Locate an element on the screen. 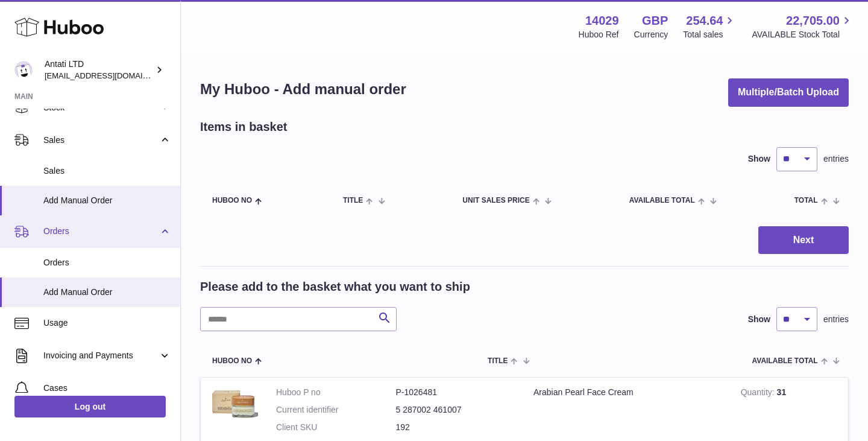 This screenshot has height=441, width=868. dd: P-1026481 is located at coordinates (456, 392).